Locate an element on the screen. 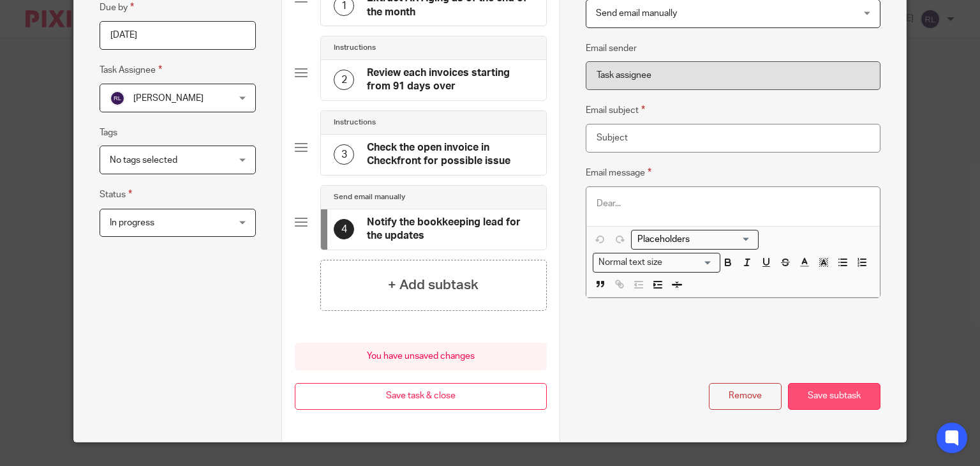 The height and width of the screenshot is (466, 980). h4: Send email manually is located at coordinates (370, 197).